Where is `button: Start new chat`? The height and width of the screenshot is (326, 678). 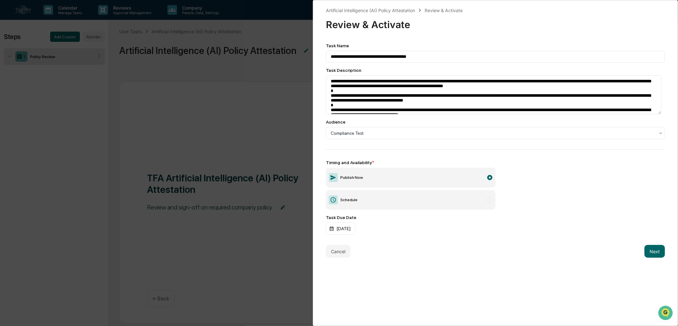 button: Start new chat is located at coordinates (112, 55).